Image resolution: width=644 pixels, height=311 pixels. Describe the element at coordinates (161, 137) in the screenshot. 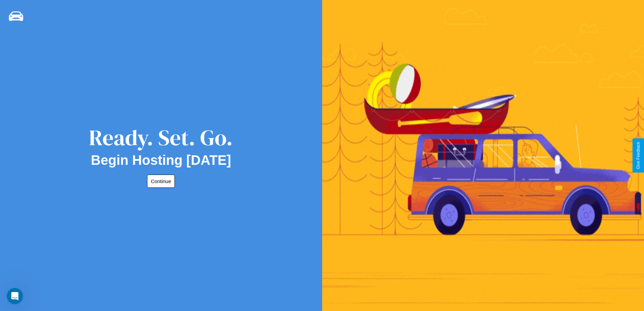

I see `div: Ready. Set. Go.` at that location.